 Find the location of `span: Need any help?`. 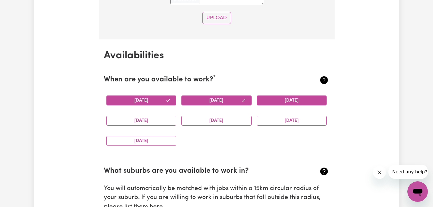

span: Need any help? is located at coordinates (21, 7).